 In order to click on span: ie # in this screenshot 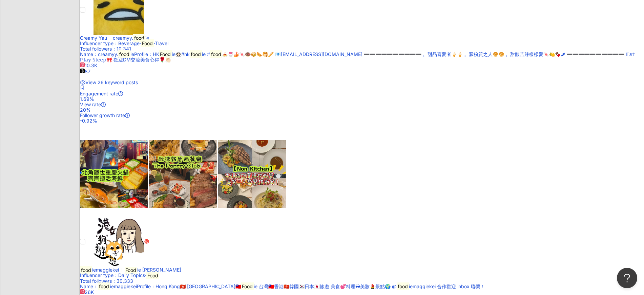, I will do `click(206, 54)`.